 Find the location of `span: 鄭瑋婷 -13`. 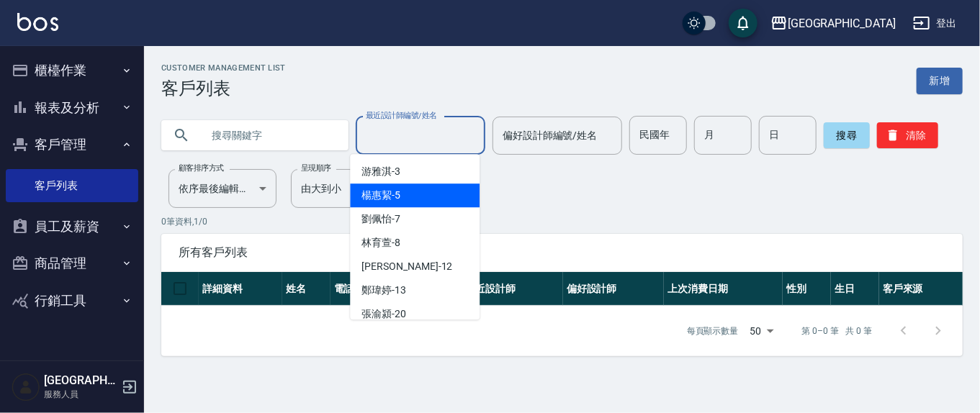

span: 鄭瑋婷 -13 is located at coordinates (384, 290).